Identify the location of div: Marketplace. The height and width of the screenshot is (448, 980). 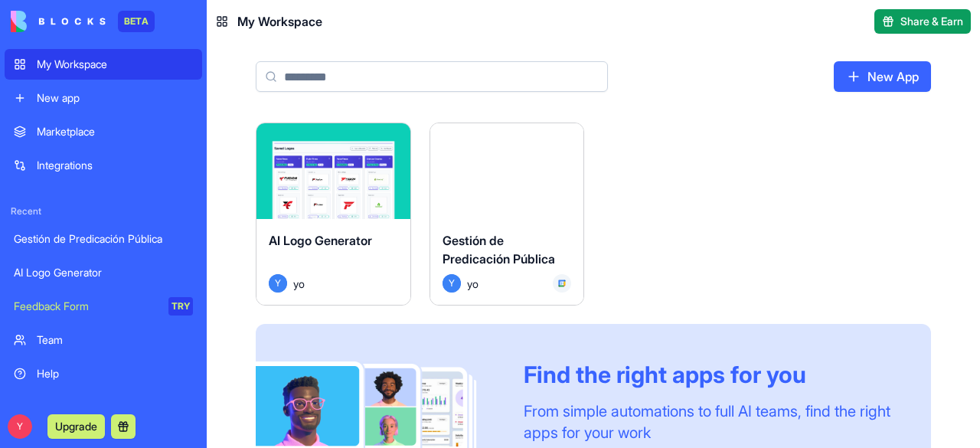
(115, 132).